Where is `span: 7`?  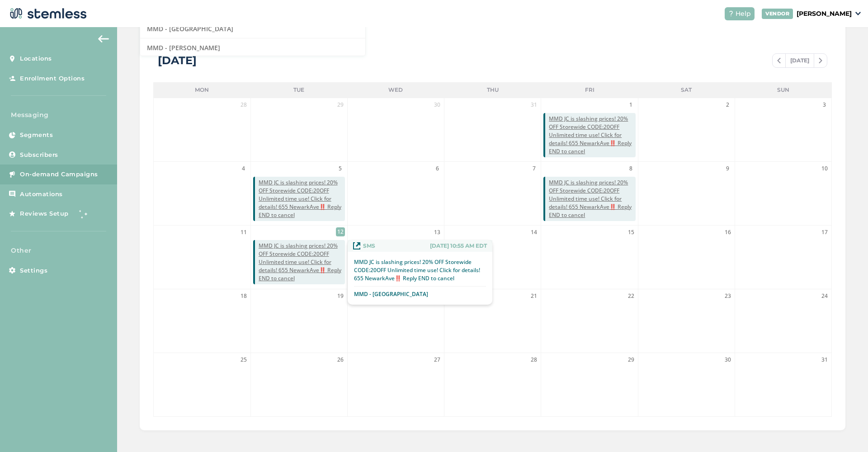 span: 7 is located at coordinates (534, 168).